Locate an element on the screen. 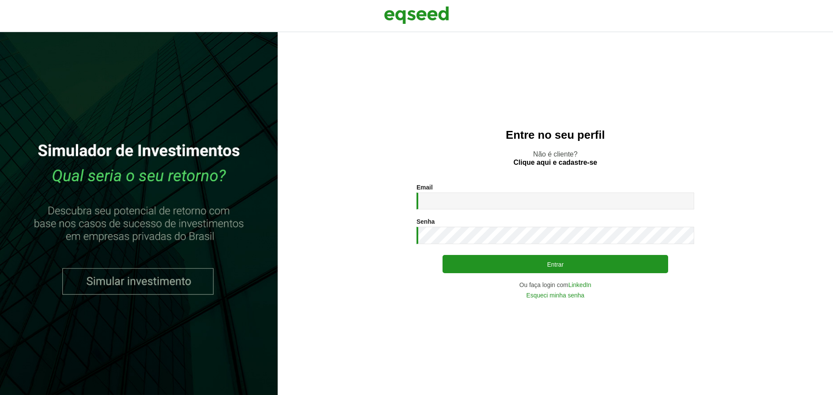  h2: Entre no seu perfil is located at coordinates (555, 135).